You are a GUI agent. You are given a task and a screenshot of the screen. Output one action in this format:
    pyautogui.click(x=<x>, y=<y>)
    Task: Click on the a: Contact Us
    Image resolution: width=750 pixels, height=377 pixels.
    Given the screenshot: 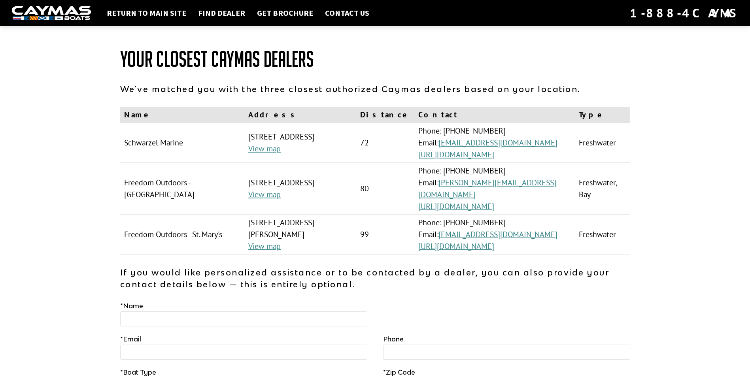 What is the action you would take?
    pyautogui.click(x=347, y=13)
    